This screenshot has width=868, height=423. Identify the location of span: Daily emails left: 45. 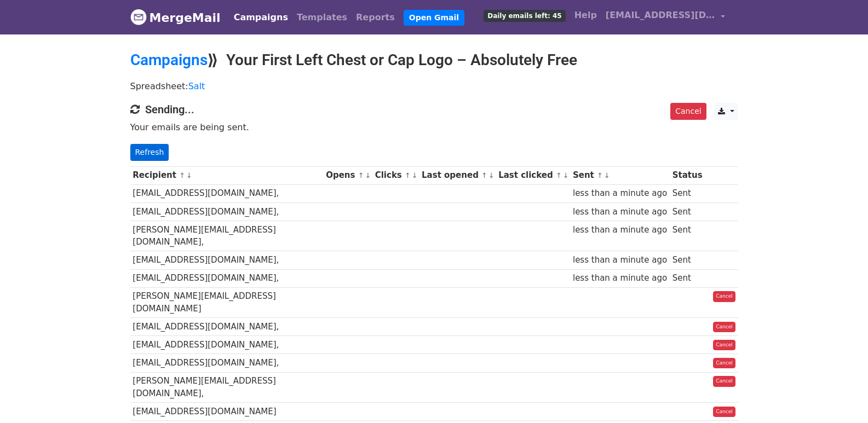
(524, 16).